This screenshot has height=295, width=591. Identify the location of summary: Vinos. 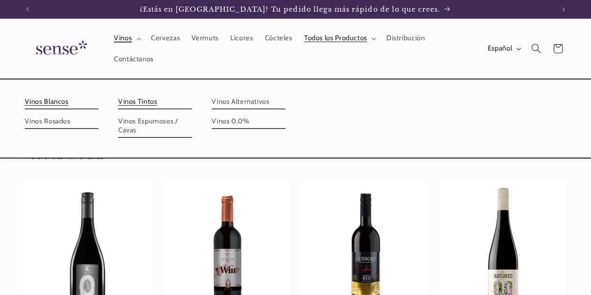
(126, 38).